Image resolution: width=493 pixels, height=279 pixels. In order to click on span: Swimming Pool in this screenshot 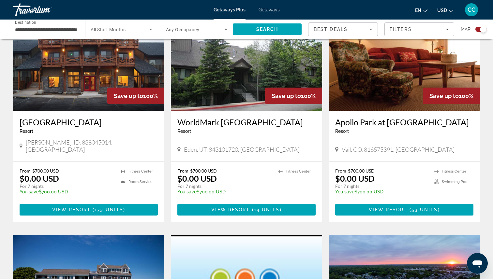, I will do `click(455, 182)`.